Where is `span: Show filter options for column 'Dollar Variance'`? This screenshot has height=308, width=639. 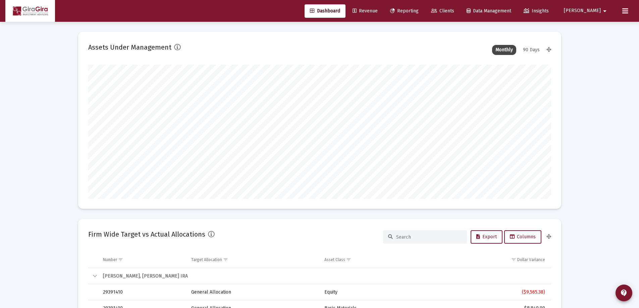
span: Show filter options for column 'Dollar Variance' is located at coordinates (514, 260).